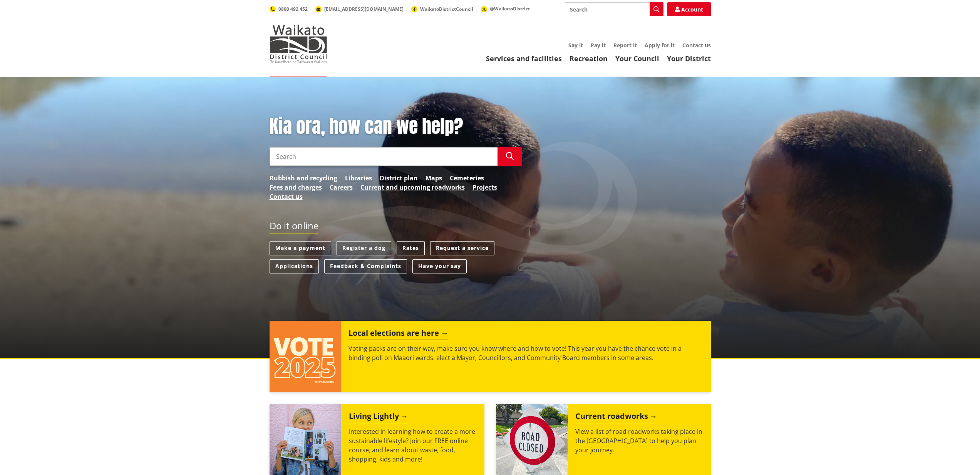 The image size is (980, 475). I want to click on p: Interested in learning how to create a more sustainable lifestyle? Join our FREE online course, a..., so click(413, 445).